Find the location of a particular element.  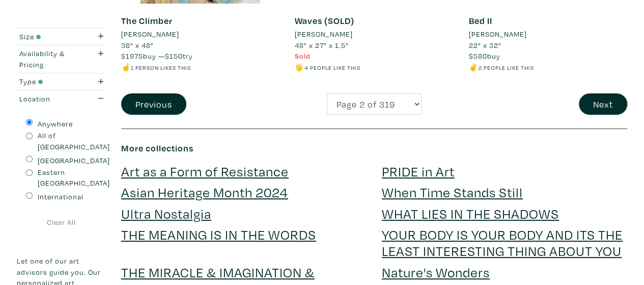

a: Ultra Nostalgia is located at coordinates (166, 213).